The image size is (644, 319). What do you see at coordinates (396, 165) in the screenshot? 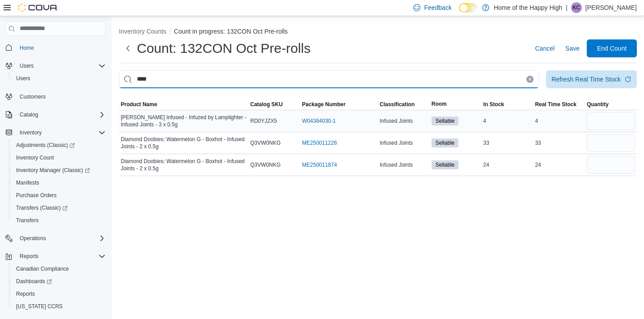
I see `span: Infused Joints` at bounding box center [396, 165].